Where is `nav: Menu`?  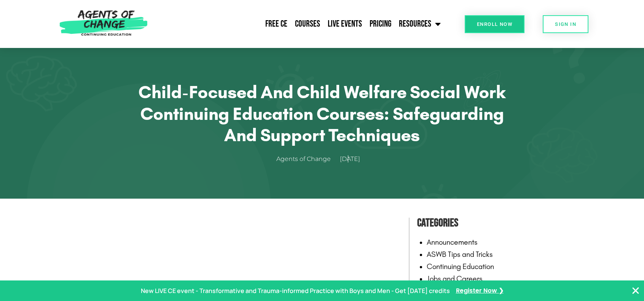 nav: Menu is located at coordinates (298, 24).